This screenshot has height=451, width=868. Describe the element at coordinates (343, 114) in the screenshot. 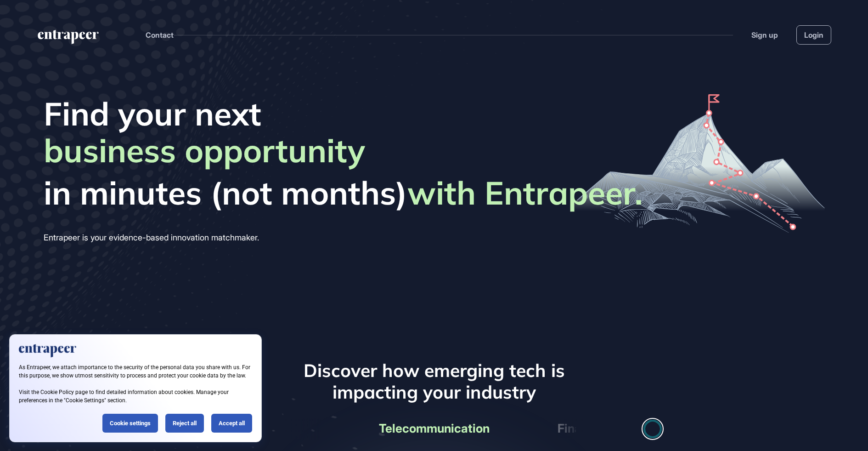

I see `span: Find your next` at that location.